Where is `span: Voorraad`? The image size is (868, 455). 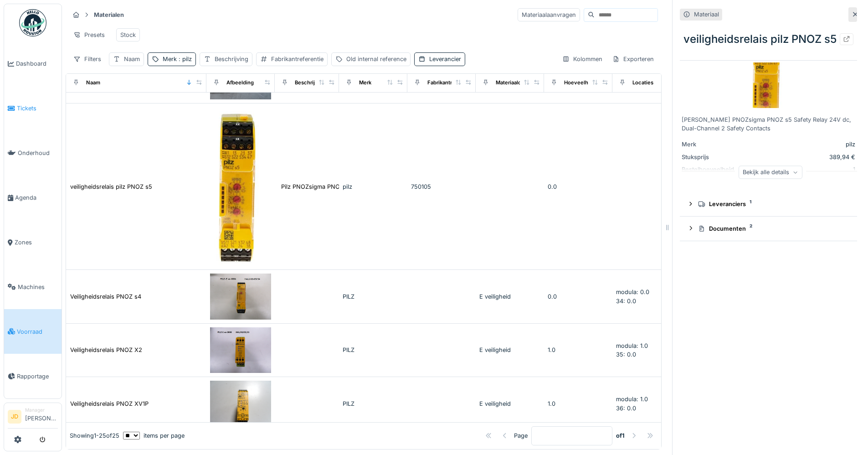 span: Voorraad is located at coordinates (37, 331).